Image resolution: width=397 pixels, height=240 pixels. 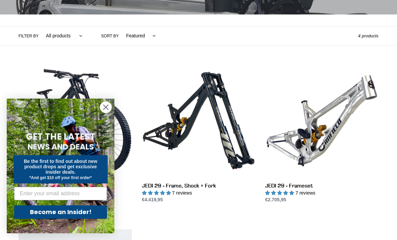 What do you see at coordinates (61, 194) in the screenshot?
I see `input: Enter your email address` at bounding box center [61, 194].